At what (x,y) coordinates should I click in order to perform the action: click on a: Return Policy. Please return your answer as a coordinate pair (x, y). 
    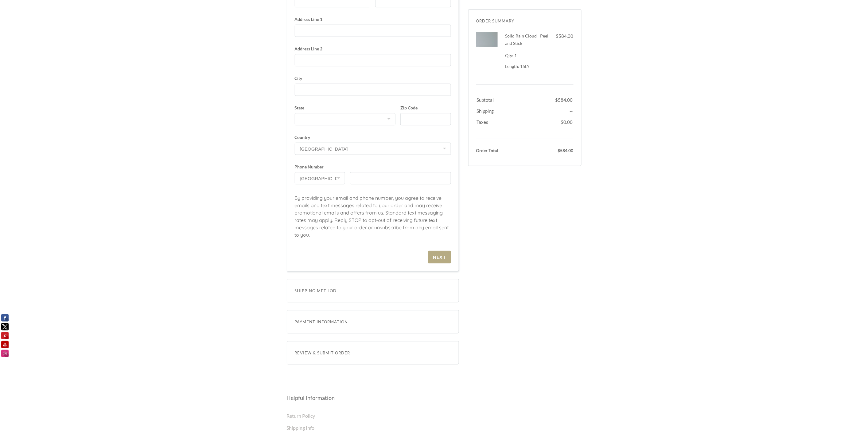
    Looking at the image, I should click on (300, 415).